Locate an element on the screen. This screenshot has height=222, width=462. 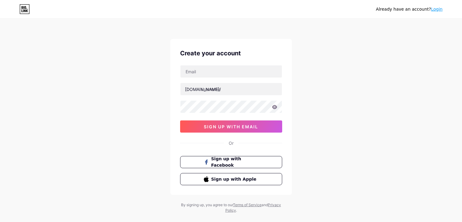
a: Terms of Service is located at coordinates (248, 205).